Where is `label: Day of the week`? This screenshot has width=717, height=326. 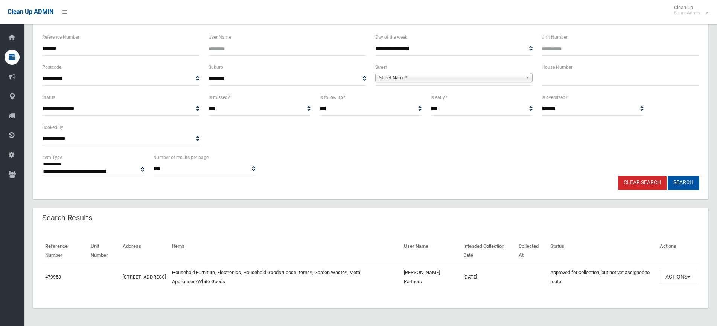 label: Day of the week is located at coordinates (391, 37).